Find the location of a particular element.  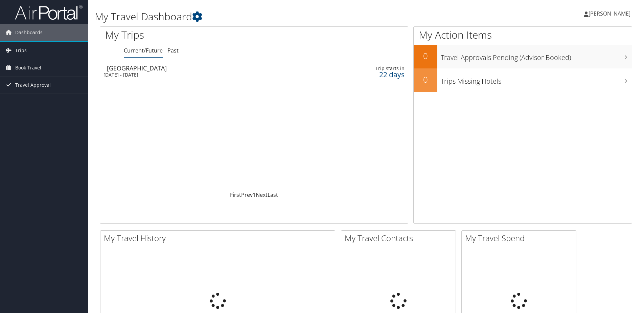

span: Dashboards is located at coordinates (29, 32).